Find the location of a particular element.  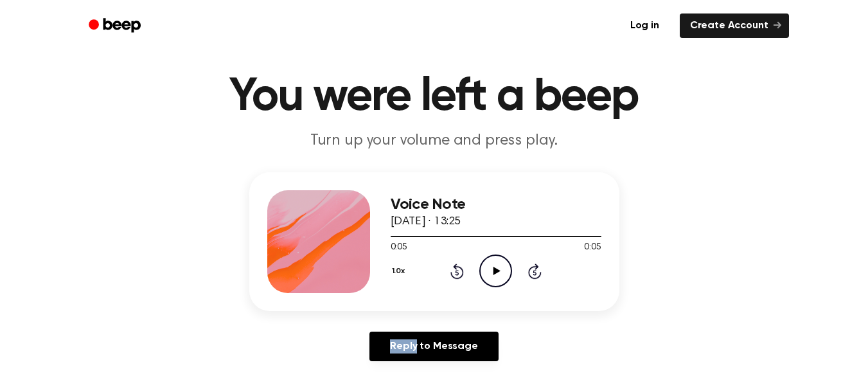

a: Create Account is located at coordinates (735, 26).